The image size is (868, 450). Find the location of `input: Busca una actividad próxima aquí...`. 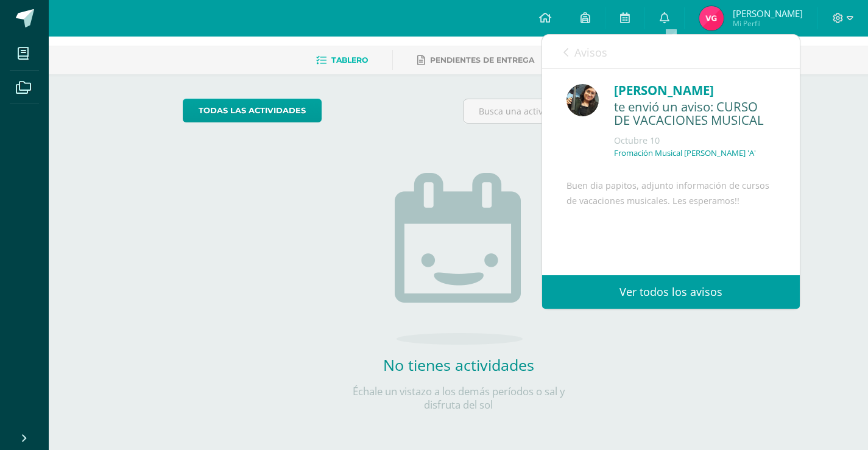

input: Busca una actividad próxima aquí... is located at coordinates (598, 111).